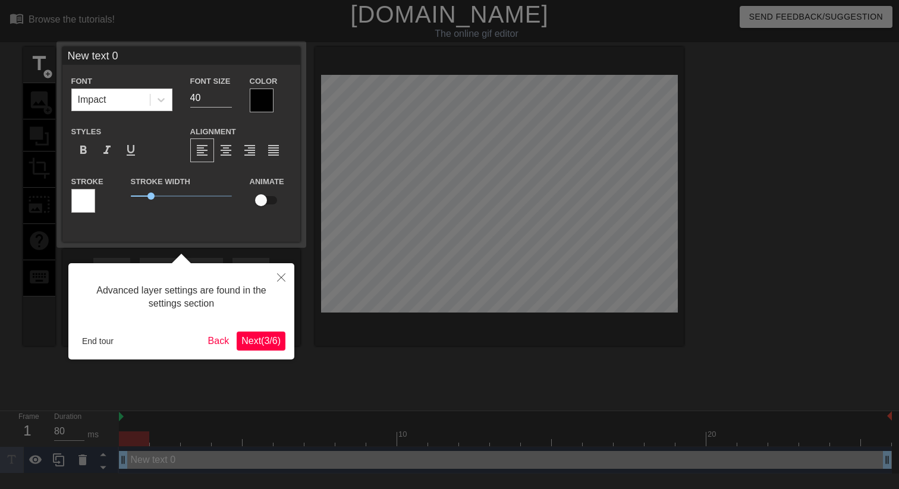  Describe the element at coordinates (98, 341) in the screenshot. I see `button: End tour` at that location.